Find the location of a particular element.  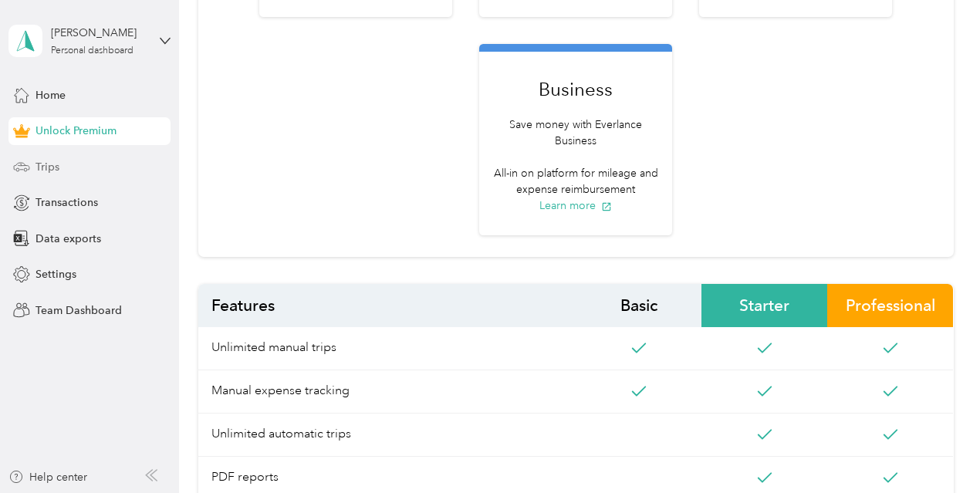

h1: Business is located at coordinates (576, 88).